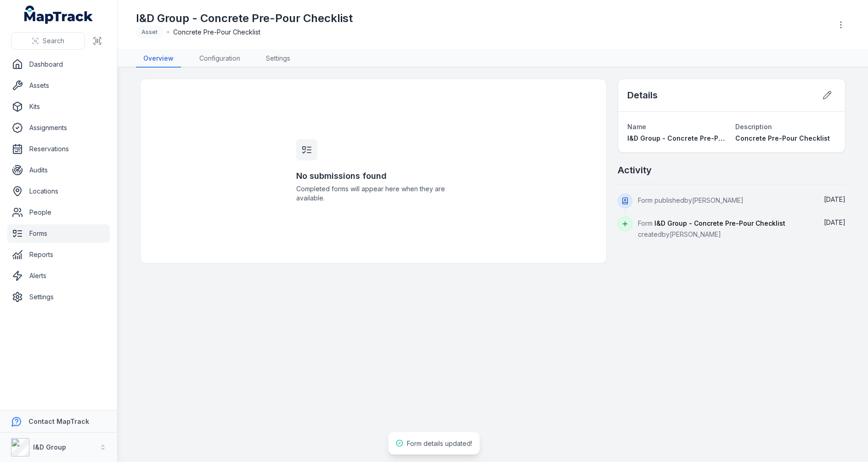  I want to click on h3: No submissions found, so click(373, 176).